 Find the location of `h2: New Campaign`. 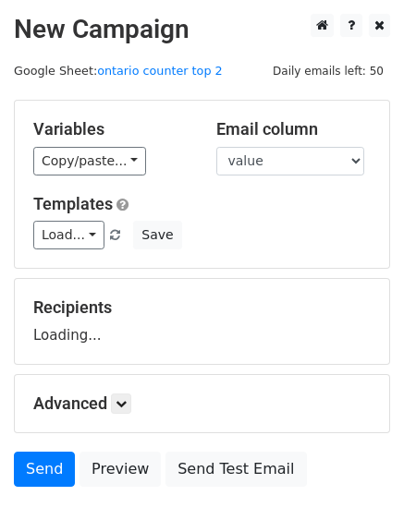

h2: New Campaign is located at coordinates (202, 30).